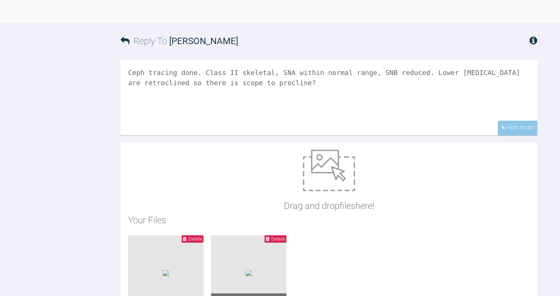  Describe the element at coordinates (329, 220) in the screenshot. I see `h2: Your Files` at that location.